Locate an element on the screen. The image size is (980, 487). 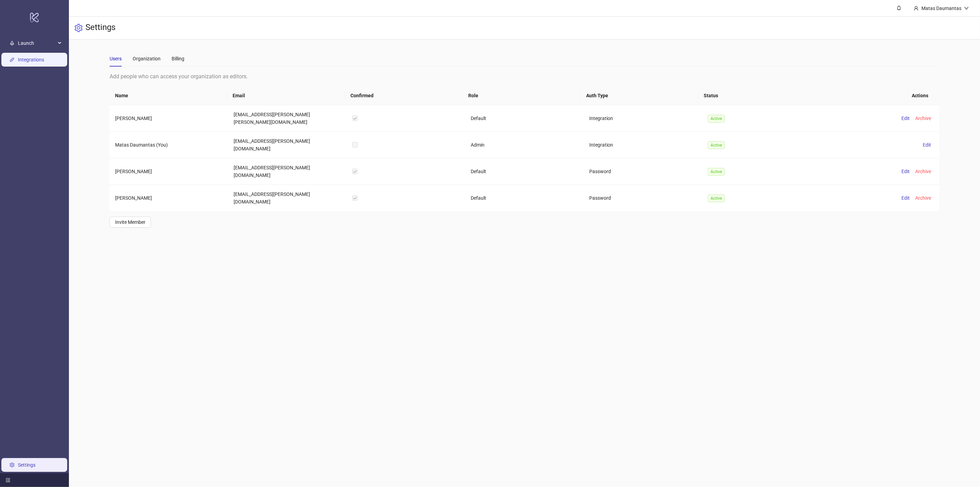
th: Status is located at coordinates (758, 96).